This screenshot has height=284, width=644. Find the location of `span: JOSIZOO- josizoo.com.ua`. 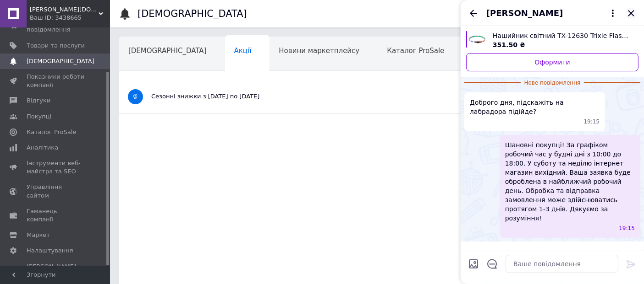

span: JOSIZOO- josizoo.com.ua is located at coordinates (64, 10).